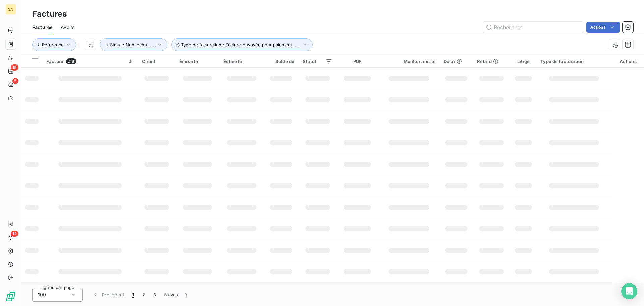 The image size is (644, 306). Describe the element at coordinates (177, 295) in the screenshot. I see `button: Suivant` at that location.